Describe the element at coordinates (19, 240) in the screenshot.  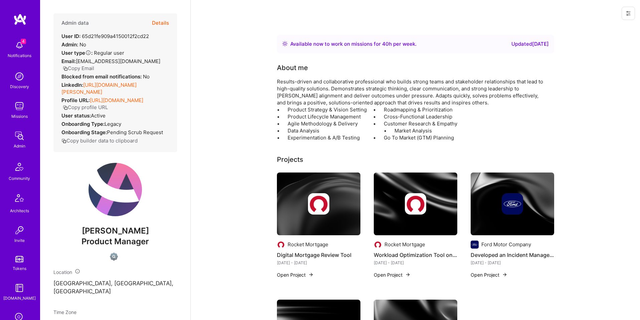
I see `div: Invite` at that location.